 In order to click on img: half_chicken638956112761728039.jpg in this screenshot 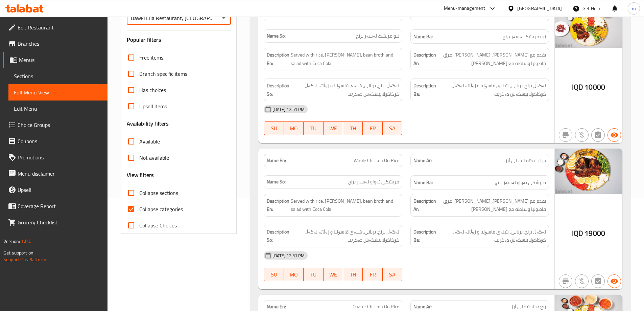, I will do `click(589, 25)`.